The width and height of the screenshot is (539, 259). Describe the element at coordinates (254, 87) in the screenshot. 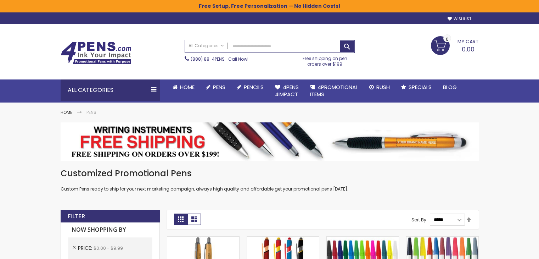

I see `span: Pencils` at that location.